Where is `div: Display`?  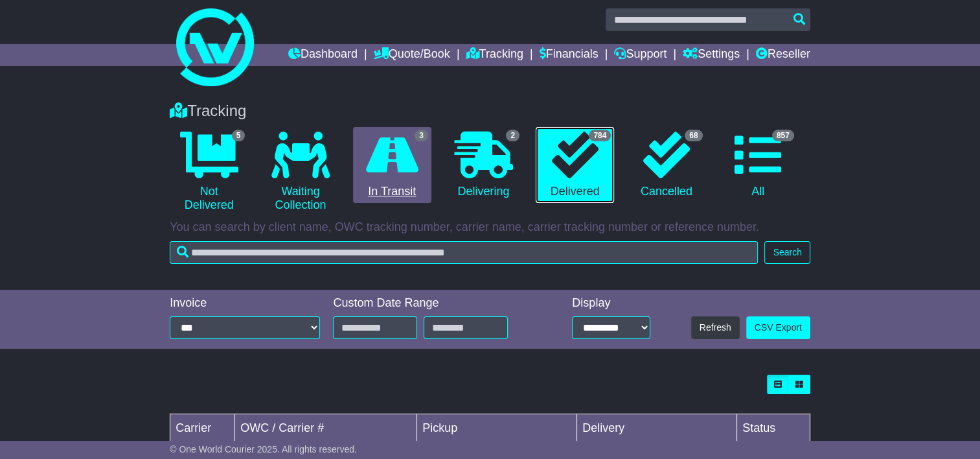 div: Display is located at coordinates (611, 303).